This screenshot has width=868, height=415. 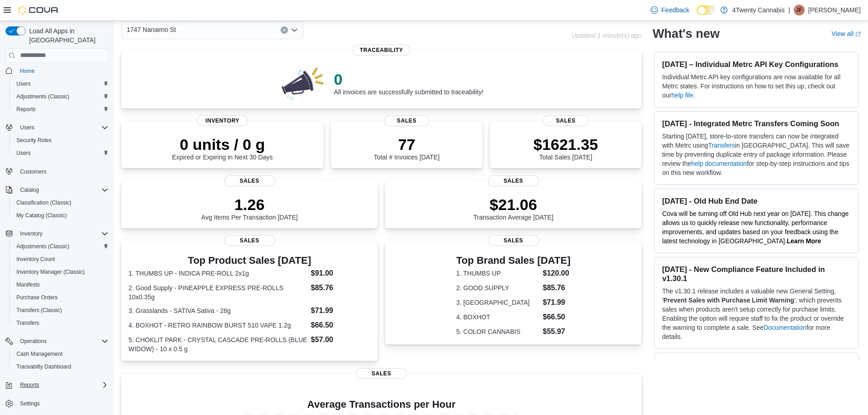 I want to click on a: Documentation, so click(x=785, y=328).